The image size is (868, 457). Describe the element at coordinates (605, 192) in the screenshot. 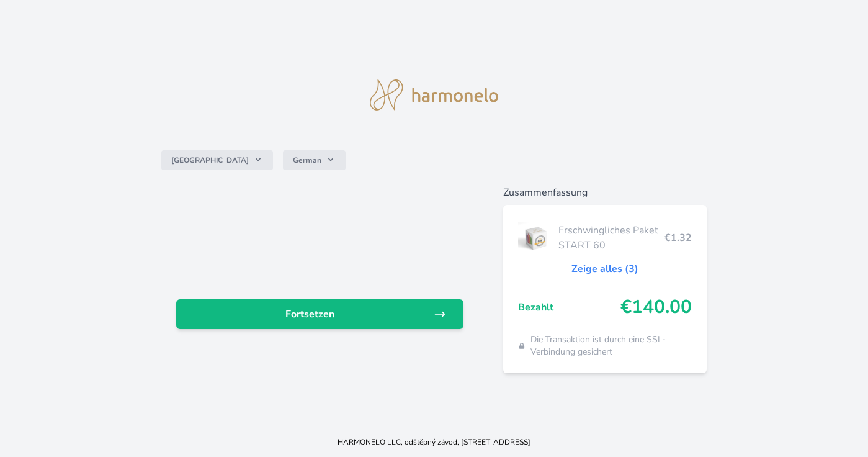

I see `h6: Zusammenfassung` at that location.